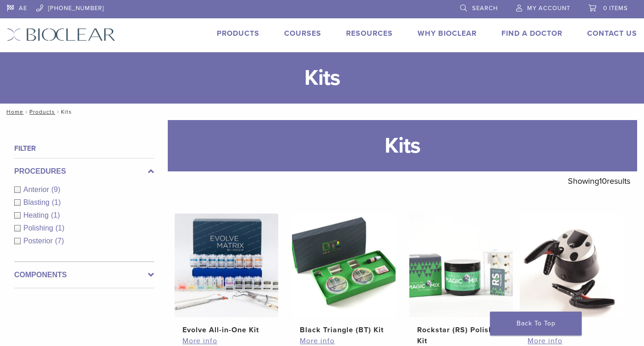  What do you see at coordinates (56, 190) in the screenshot?
I see `span: (9)` at bounding box center [56, 190].